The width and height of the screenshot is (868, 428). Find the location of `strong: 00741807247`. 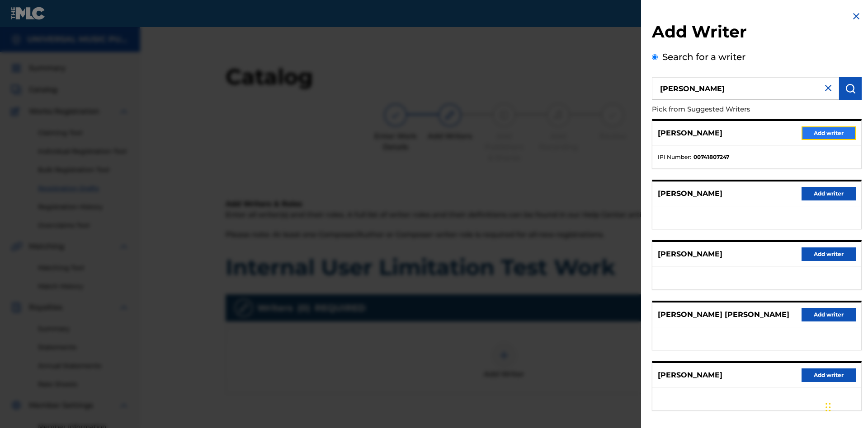

strong: 00741807247 is located at coordinates (711, 157).